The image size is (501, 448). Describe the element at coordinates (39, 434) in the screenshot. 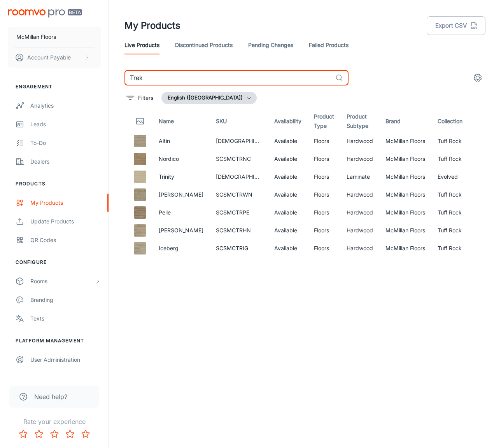

I see `button: Rate 2 star` at that location.